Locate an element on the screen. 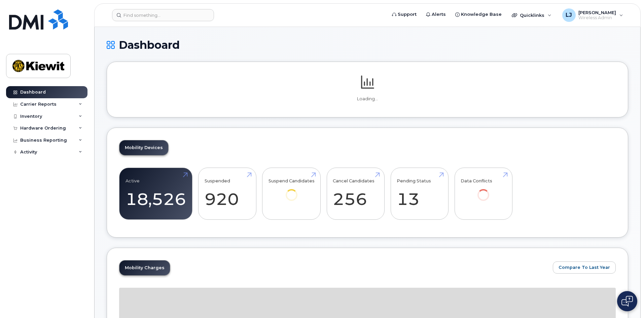 The width and height of the screenshot is (644, 318). a: Data Conflicts is located at coordinates (483, 191).